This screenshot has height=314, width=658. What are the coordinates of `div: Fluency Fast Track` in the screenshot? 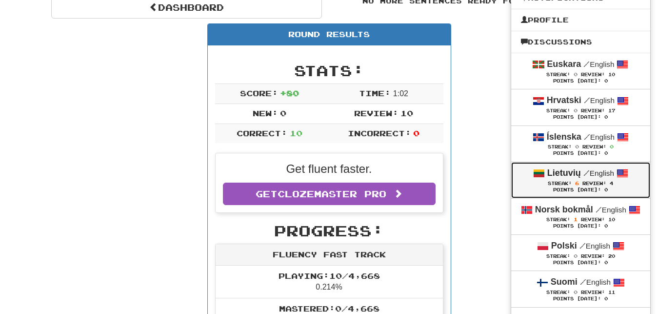 It's located at (329, 255).